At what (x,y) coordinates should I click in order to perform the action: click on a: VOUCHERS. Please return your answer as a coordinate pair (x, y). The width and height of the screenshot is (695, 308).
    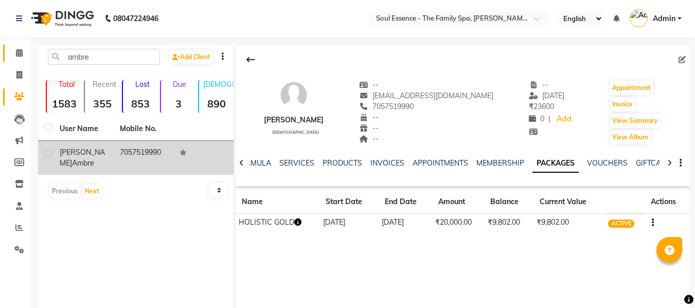
    Looking at the image, I should click on (607, 163).